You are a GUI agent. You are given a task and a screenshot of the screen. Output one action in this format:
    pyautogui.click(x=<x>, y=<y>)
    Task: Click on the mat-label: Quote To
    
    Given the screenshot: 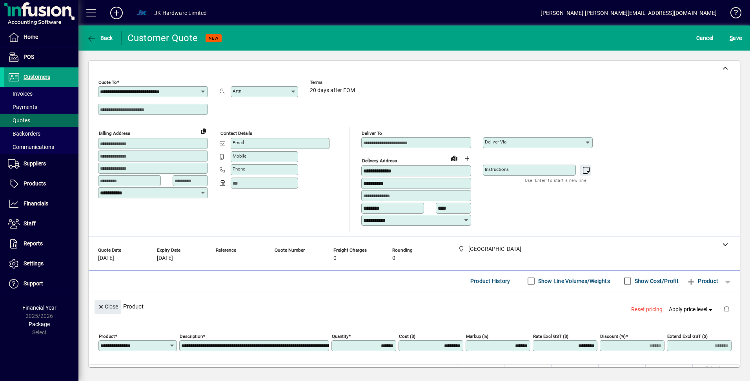 What is the action you would take?
    pyautogui.click(x=107, y=82)
    